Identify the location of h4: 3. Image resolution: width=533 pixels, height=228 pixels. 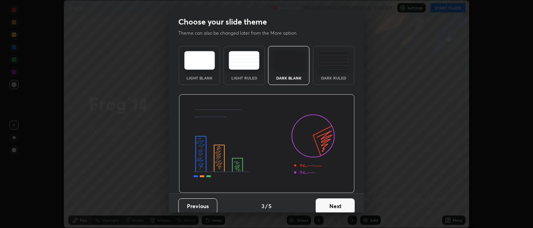
(263, 206).